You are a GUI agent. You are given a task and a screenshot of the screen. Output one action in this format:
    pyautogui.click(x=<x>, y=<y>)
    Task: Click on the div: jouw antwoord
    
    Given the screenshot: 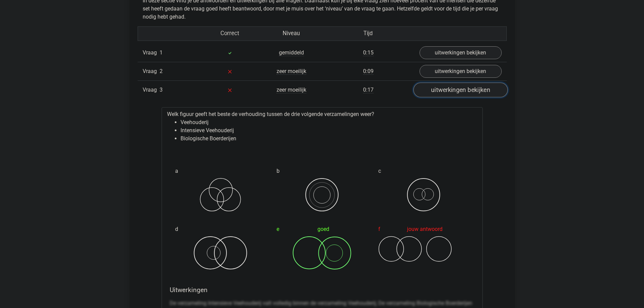 What is the action you would take?
    pyautogui.click(x=423, y=229)
    